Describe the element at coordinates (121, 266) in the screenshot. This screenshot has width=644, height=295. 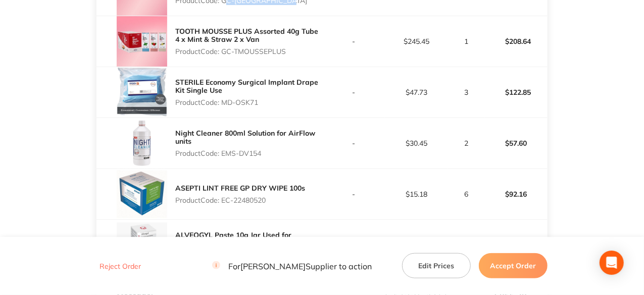
I see `button: Reject Order` at that location.